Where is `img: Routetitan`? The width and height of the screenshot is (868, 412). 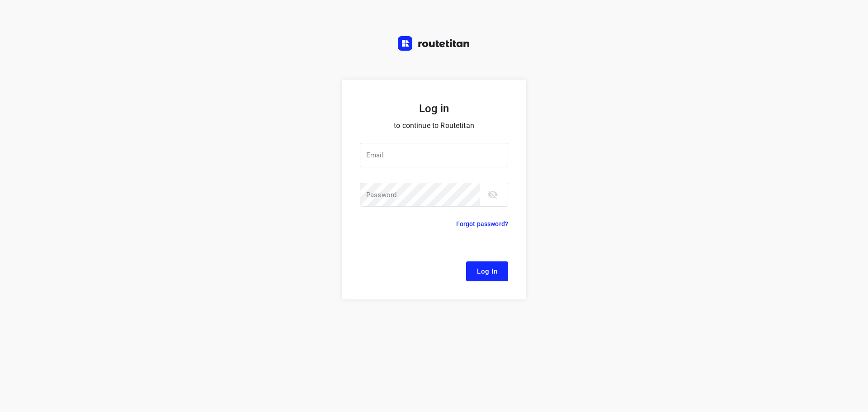
img: Routetitan is located at coordinates (434, 43).